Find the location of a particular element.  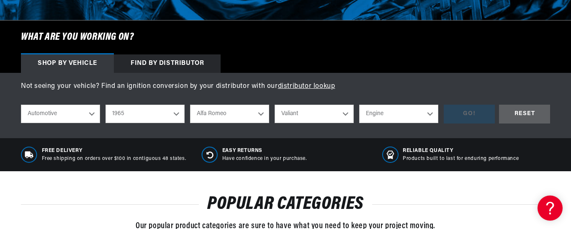

span: Free Delivery is located at coordinates (114, 151).